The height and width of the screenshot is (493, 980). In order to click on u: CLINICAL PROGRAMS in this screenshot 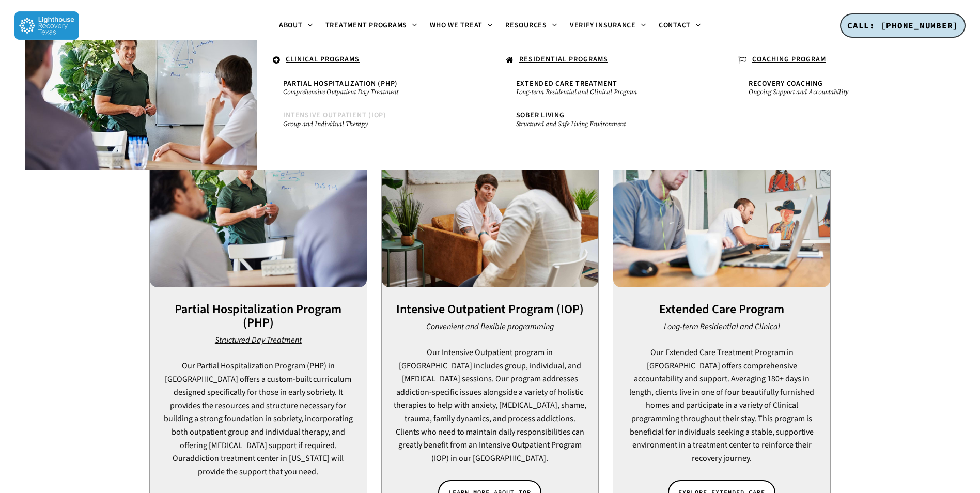, I will do `click(323, 59)`.